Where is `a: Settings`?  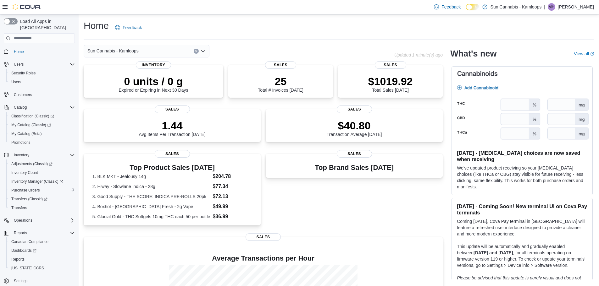 a: Settings is located at coordinates (20, 281).